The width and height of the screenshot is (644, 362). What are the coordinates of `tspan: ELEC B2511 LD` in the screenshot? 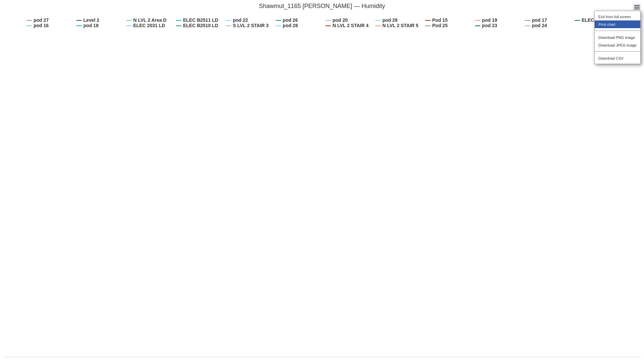 It's located at (200, 20).